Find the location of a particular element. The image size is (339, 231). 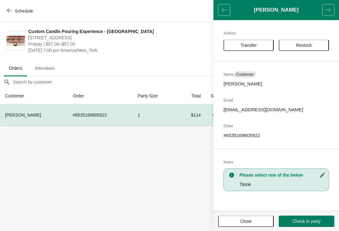

th: Party Size is located at coordinates (155, 96).